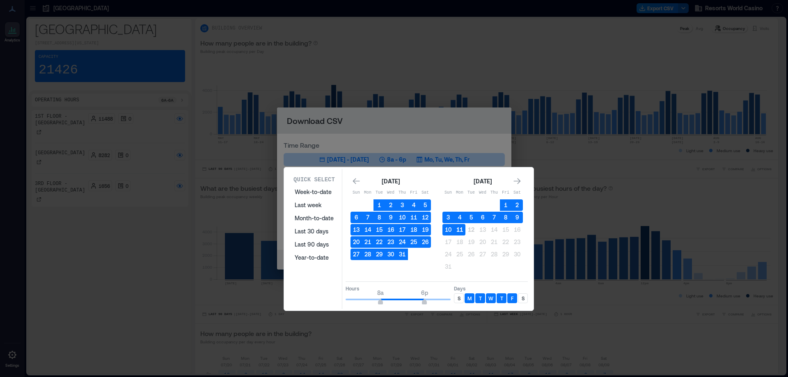  Describe the element at coordinates (459, 254) in the screenshot. I see `button: 25` at that location.